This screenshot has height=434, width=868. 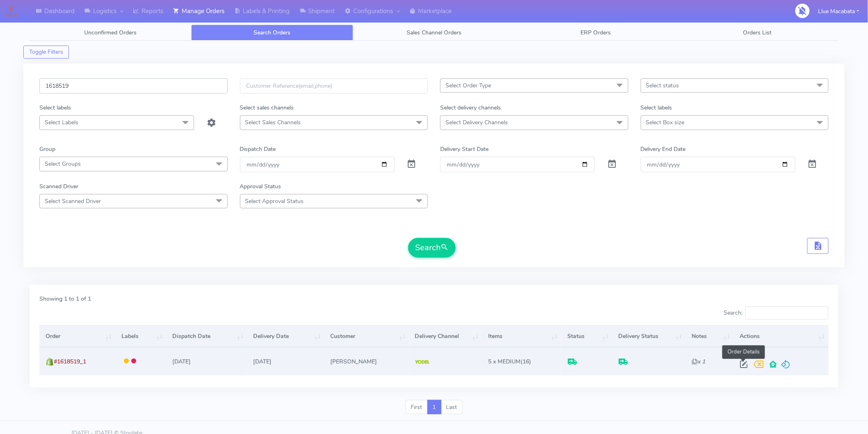 What do you see at coordinates (464, 149) in the screenshot?
I see `label: Delivery Start Date` at bounding box center [464, 149].